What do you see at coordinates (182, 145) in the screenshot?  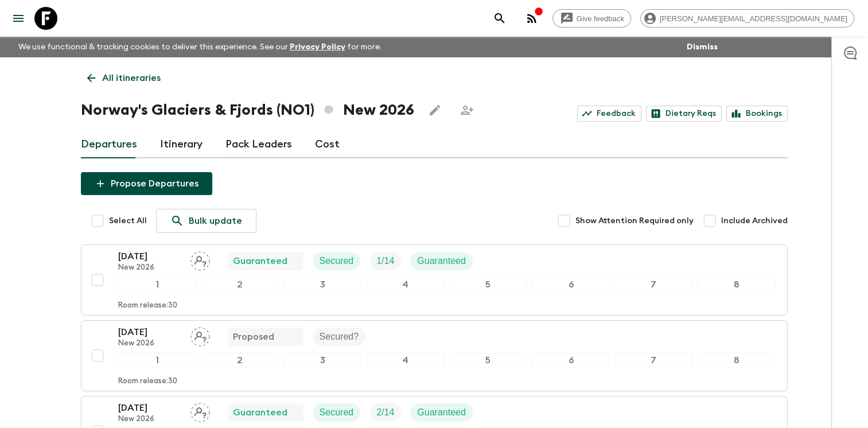 I see `a: Itinerary` at bounding box center [182, 145].